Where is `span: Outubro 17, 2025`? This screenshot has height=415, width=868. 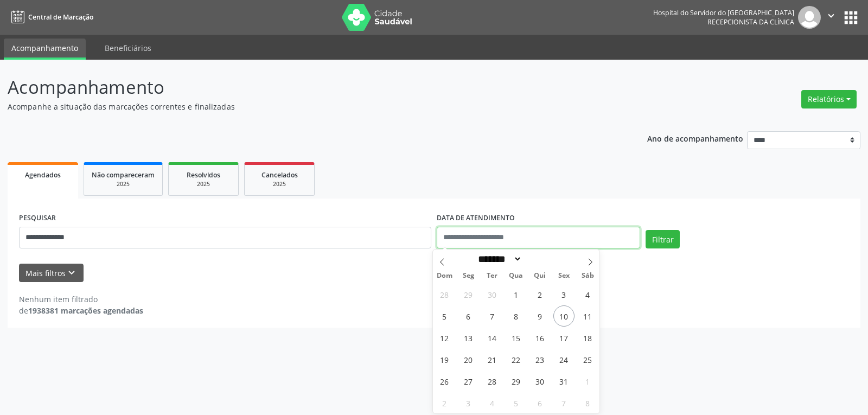
span: Outubro 17, 2025 is located at coordinates (564, 337).